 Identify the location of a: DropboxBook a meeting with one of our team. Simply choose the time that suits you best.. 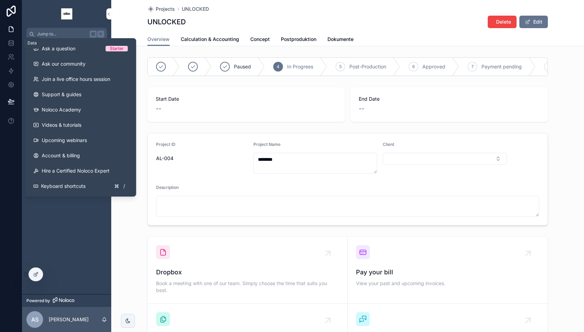
(247, 270).